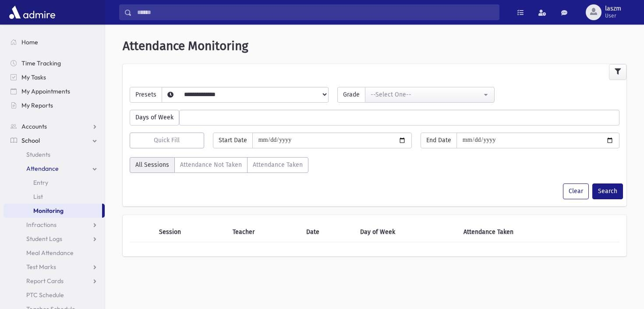 The height and width of the screenshot is (309, 644). Describe the element at coordinates (37, 105) in the screenshot. I see `span: My Reports` at that location.